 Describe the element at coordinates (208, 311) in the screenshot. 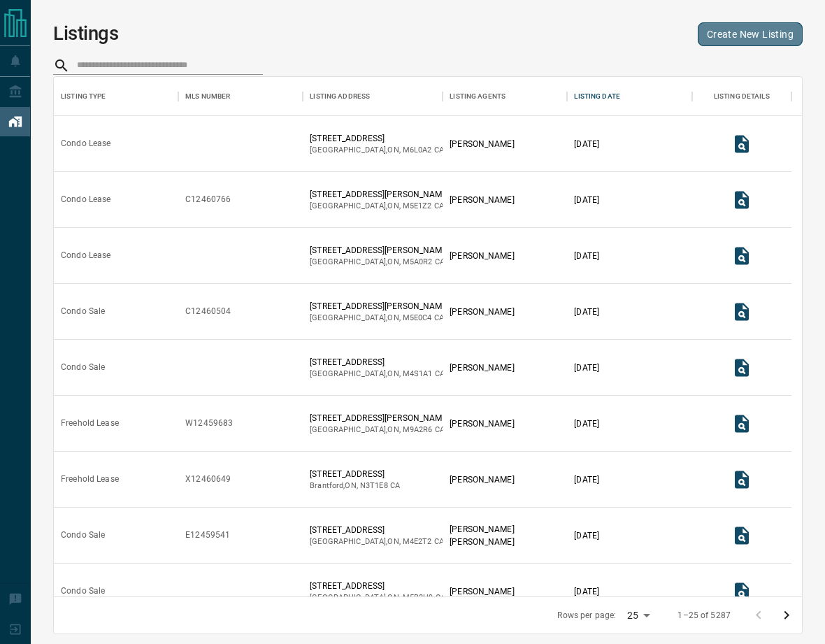

I see `div: C12460504` at that location.